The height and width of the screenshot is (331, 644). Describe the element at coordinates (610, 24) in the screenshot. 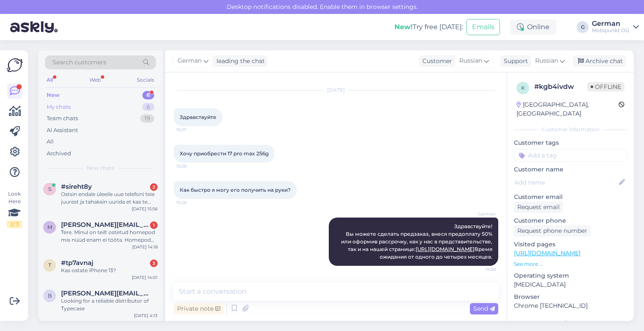

I see `div: German` at that location.